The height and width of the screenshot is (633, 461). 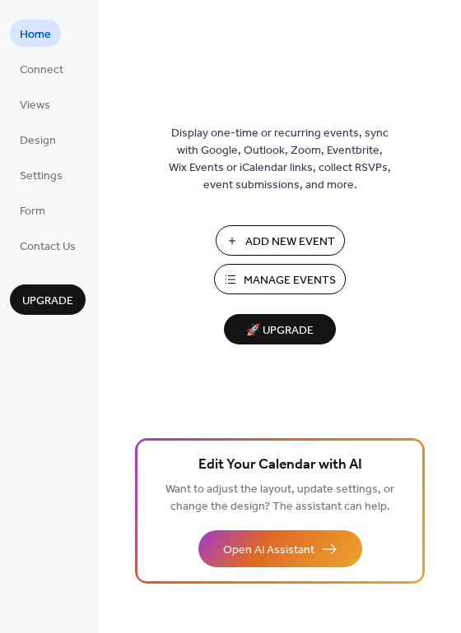 What do you see at coordinates (48, 245) in the screenshot?
I see `a: Contact Us` at bounding box center [48, 245].